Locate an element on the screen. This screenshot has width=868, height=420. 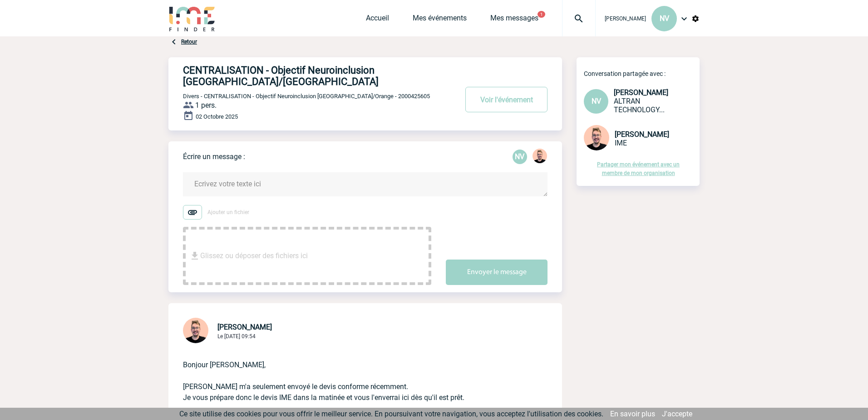
button: Envoyer le message is located at coordinates (497, 272).